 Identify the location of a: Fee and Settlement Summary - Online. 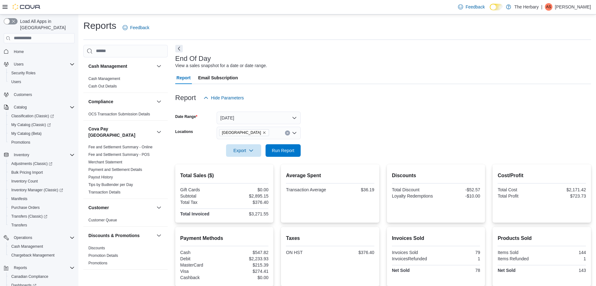
(120, 147).